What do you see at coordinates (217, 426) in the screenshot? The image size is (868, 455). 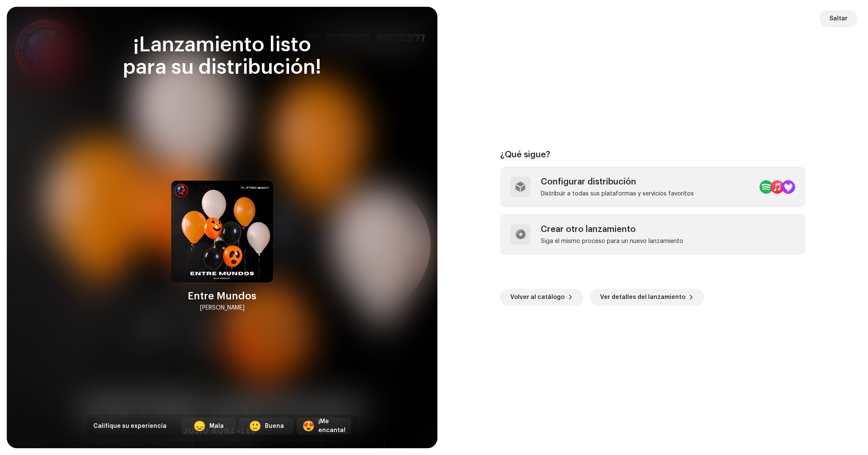 I see `div: Mala` at bounding box center [217, 426].